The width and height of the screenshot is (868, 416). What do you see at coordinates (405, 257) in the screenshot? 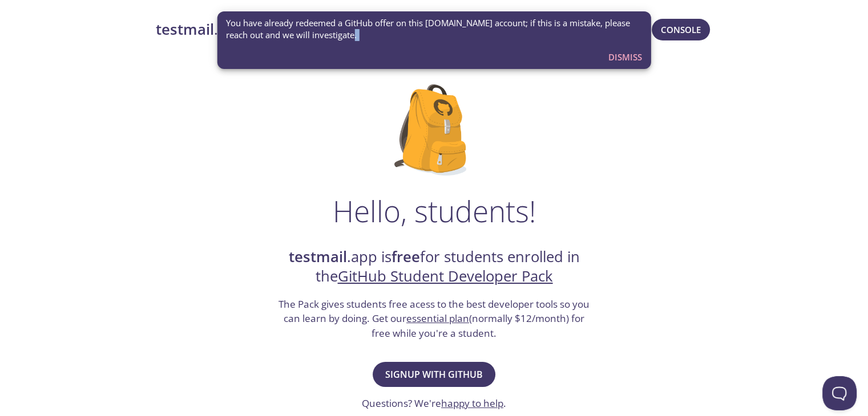
I see `strong: free` at bounding box center [405, 257].